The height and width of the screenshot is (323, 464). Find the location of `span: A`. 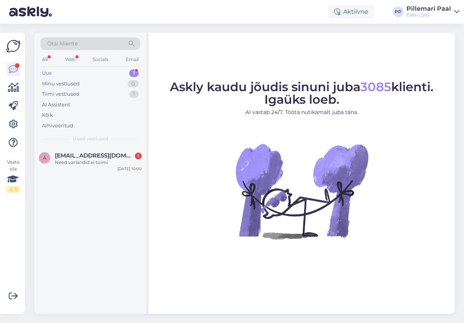

span: A is located at coordinates (45, 157).